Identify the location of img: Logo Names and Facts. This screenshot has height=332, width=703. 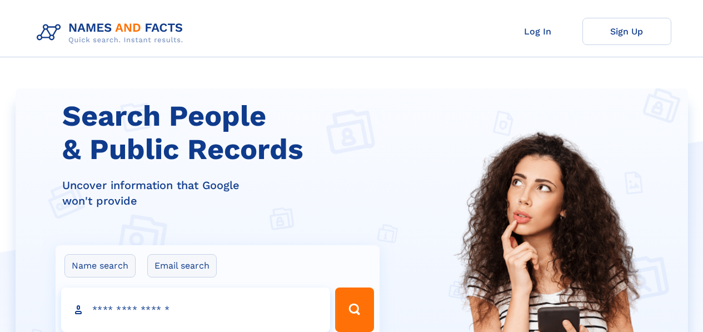
(112, 33).